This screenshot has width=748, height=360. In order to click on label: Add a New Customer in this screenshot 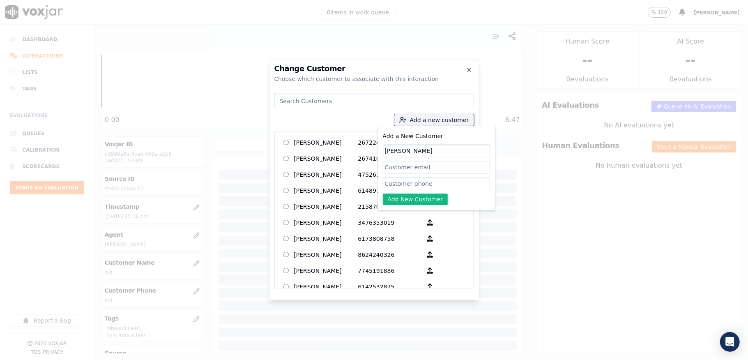, I will do `click(413, 136)`.